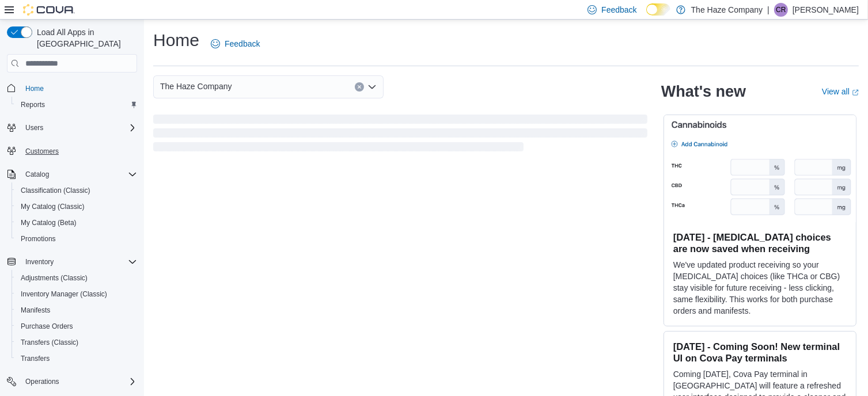 The width and height of the screenshot is (868, 396). I want to click on button: Promotions, so click(76, 239).